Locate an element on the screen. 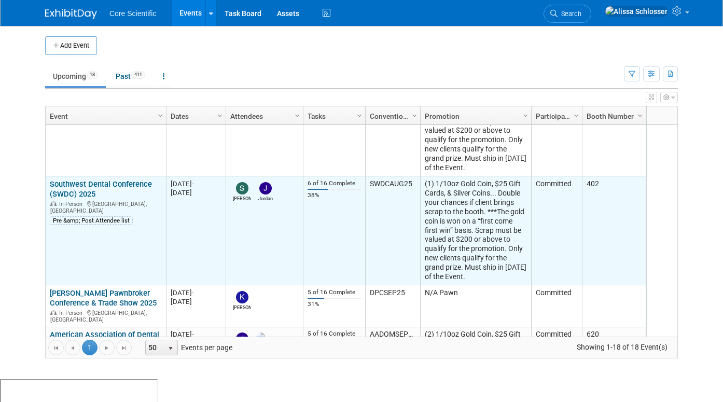 Image resolution: width=723 pixels, height=402 pixels. div: 6 of 16 Complete is located at coordinates (334, 183).